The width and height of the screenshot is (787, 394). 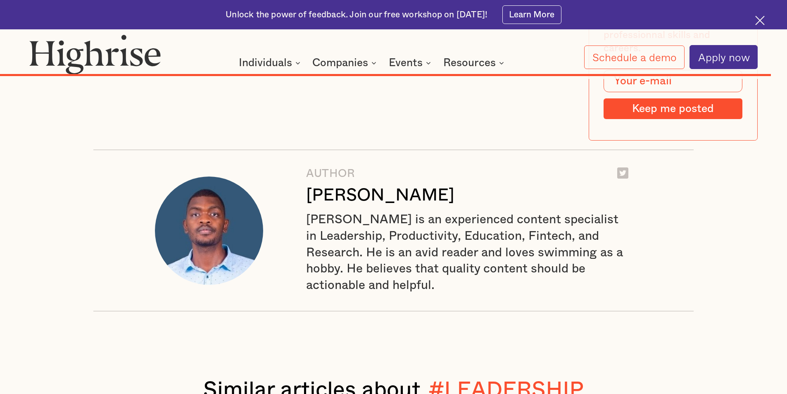 I want to click on img: Highrise logo, so click(x=95, y=54).